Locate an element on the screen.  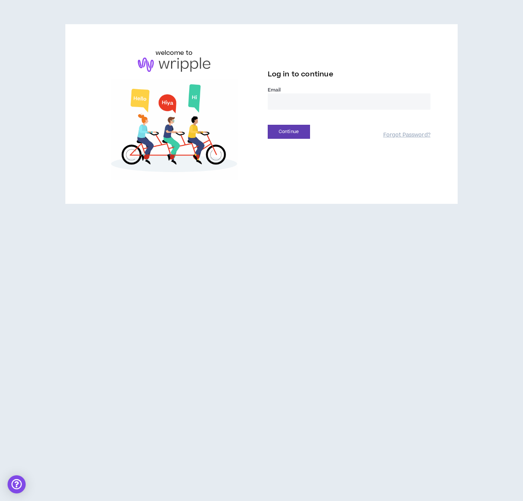
a: Forgot Password? is located at coordinates (407, 135).